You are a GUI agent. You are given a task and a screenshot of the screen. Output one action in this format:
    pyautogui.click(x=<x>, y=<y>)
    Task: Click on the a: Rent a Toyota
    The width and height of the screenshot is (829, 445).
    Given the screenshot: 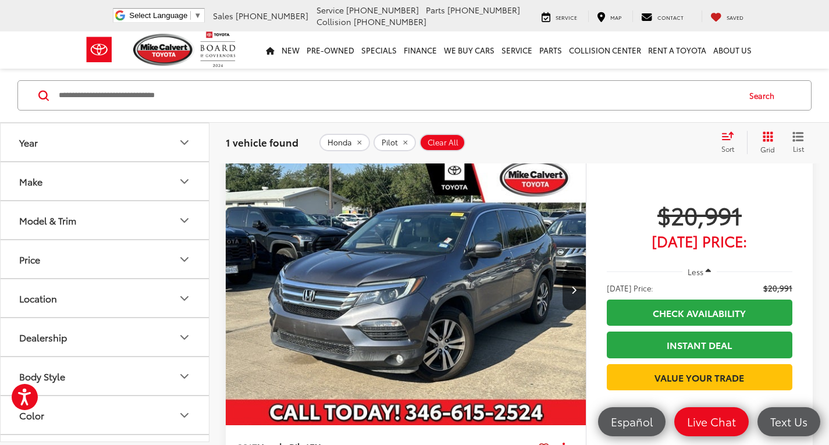 What is the action you would take?
    pyautogui.click(x=677, y=50)
    